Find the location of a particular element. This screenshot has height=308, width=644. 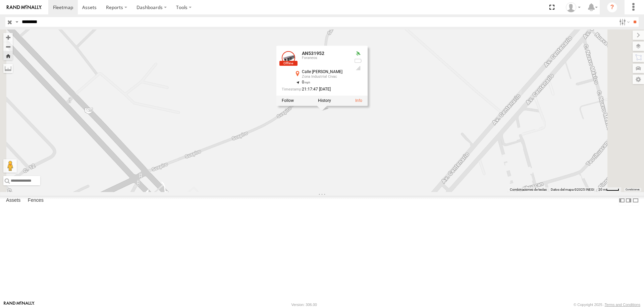

div: Version: 306.00 is located at coordinates (304, 305).